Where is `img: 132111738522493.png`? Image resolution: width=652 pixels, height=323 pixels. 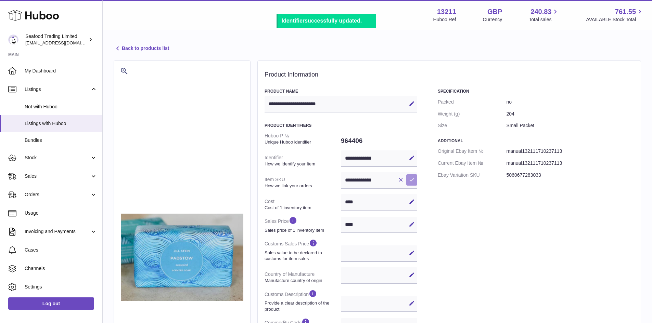 img: 132111738522493.png is located at coordinates (182, 258).